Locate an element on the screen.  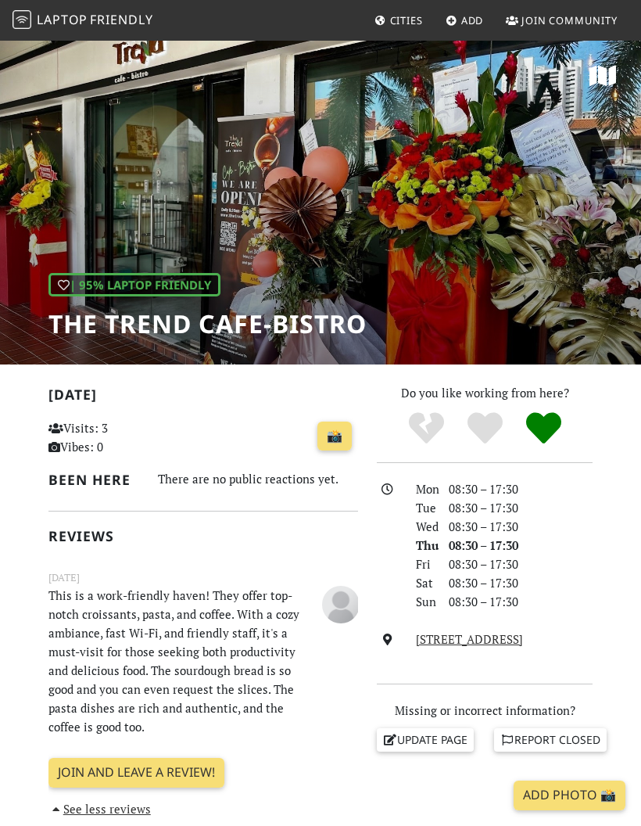
div: Wed is located at coordinates (423, 526).